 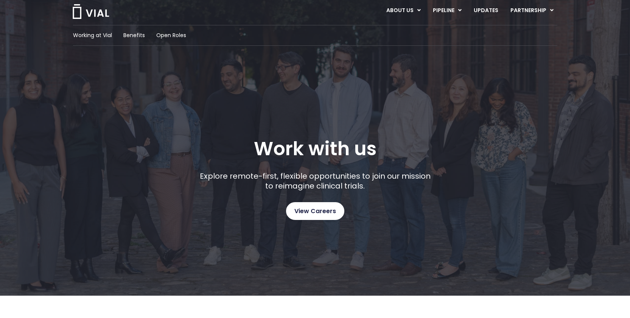 What do you see at coordinates (134, 35) in the screenshot?
I see `span: Benefits` at bounding box center [134, 35].